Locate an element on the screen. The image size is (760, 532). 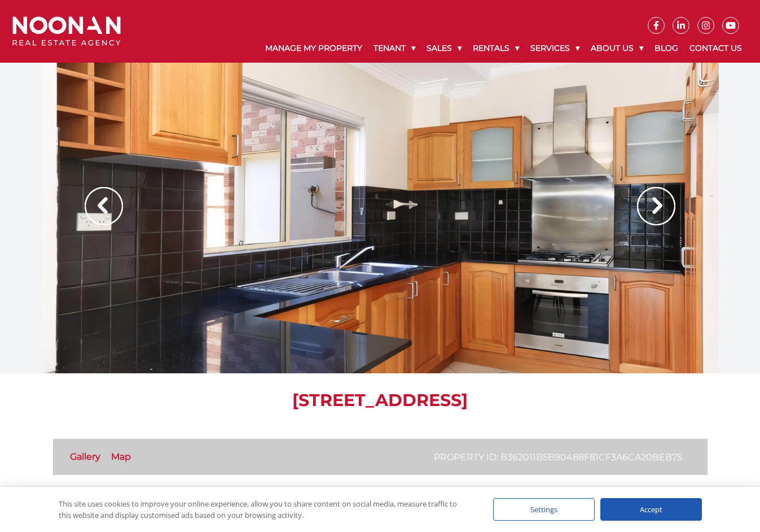
p: Property ID: b362011b5b90488f81cf3a6ca20beb75 is located at coordinates (559, 457).